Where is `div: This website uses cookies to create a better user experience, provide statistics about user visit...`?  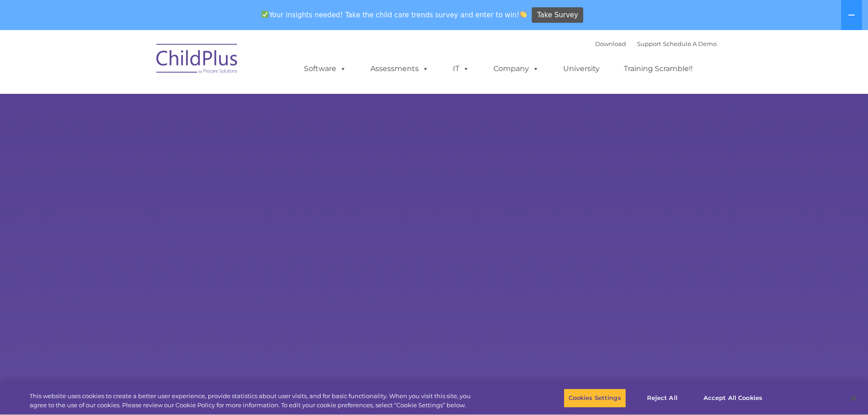
div: This website uses cookies to create a better user experience, provide statistics about user visit... is located at coordinates (253, 400).